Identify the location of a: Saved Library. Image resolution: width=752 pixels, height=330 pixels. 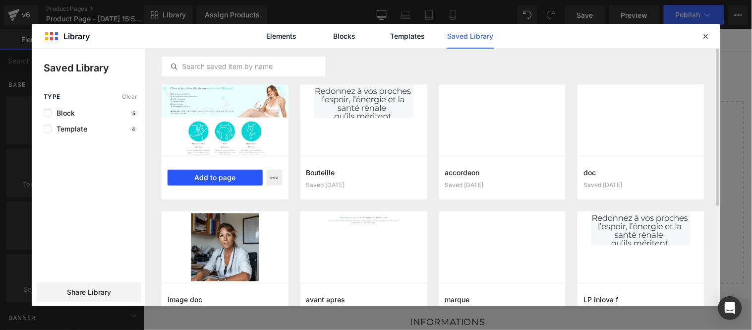
(471, 36).